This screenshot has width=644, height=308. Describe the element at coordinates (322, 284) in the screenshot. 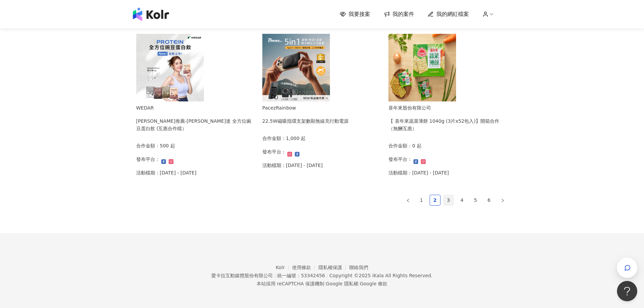

I see `span: 本站採用 reCAPTCHA 保護機制` at that location.